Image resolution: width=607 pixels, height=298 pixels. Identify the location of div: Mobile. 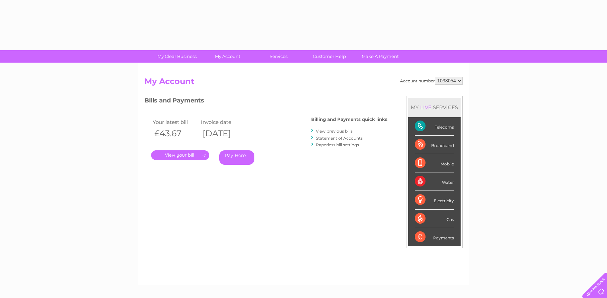
(434, 163).